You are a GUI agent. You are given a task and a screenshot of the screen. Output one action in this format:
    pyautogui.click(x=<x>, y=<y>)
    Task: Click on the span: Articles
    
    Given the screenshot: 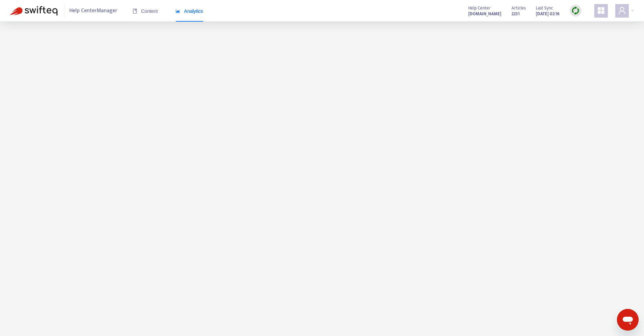 What is the action you would take?
    pyautogui.click(x=518, y=8)
    